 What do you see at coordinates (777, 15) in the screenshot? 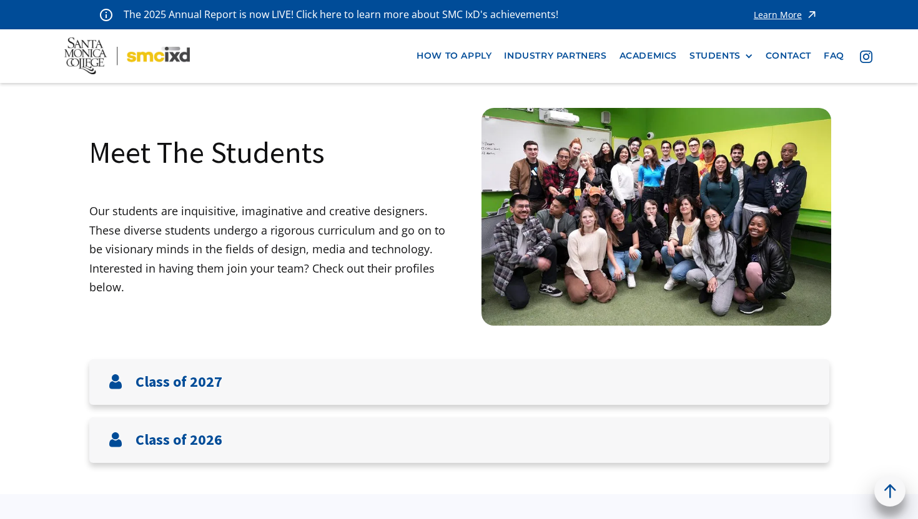
I see `div: Learn More` at bounding box center [777, 15].